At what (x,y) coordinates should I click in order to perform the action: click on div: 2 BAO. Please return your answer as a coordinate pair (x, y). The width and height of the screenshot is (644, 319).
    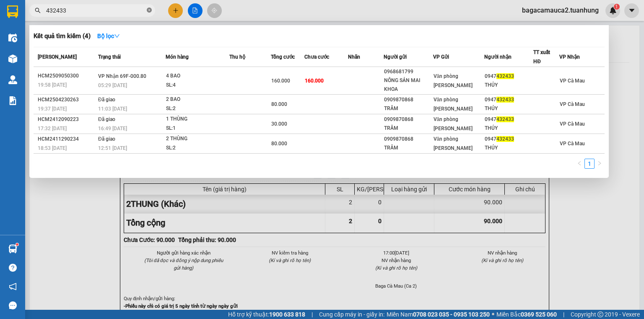
    Looking at the image, I should click on (197, 100).